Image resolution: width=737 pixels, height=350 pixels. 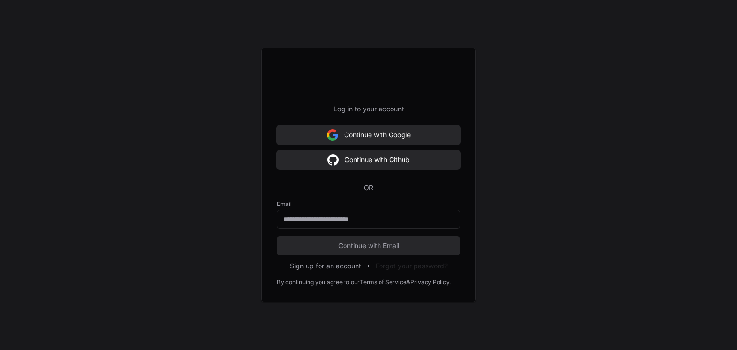 What do you see at coordinates (369, 246) in the screenshot?
I see `button: Continue with Email` at bounding box center [369, 246].